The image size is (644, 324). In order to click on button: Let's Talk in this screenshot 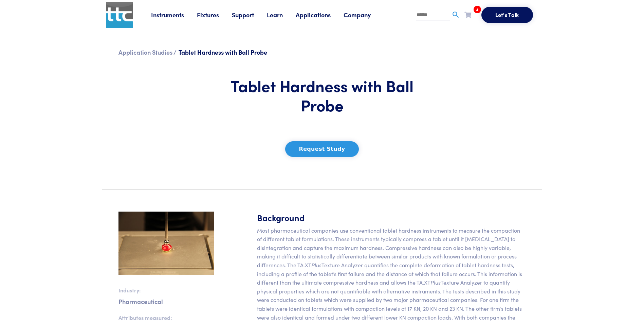, I will do `click(507, 15)`.